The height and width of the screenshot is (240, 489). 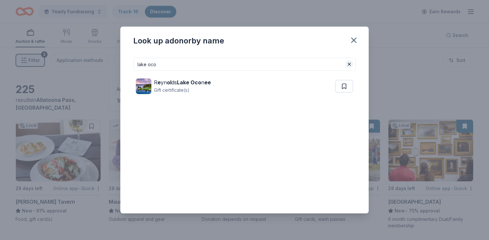 I want to click on strong: ol, so click(x=169, y=82).